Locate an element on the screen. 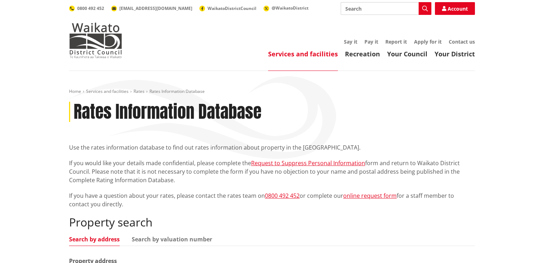 Image resolution: width=544 pixels, height=263 pixels. a: Account is located at coordinates (455, 9).